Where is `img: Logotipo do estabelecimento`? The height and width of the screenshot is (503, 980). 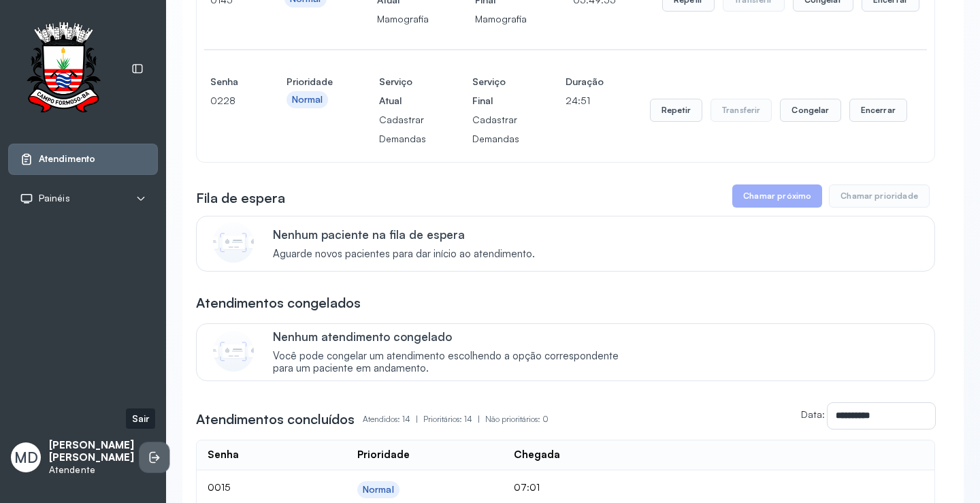 img: Logotipo do estabelecimento is located at coordinates (64, 69).